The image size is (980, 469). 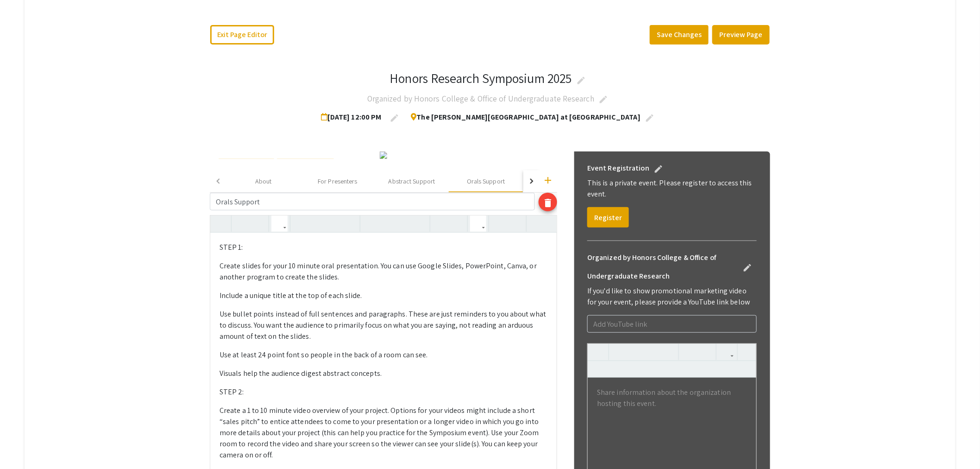 I want to click on p: Use at least 24 point font so people in the back of a room can see., so click(x=383, y=355).